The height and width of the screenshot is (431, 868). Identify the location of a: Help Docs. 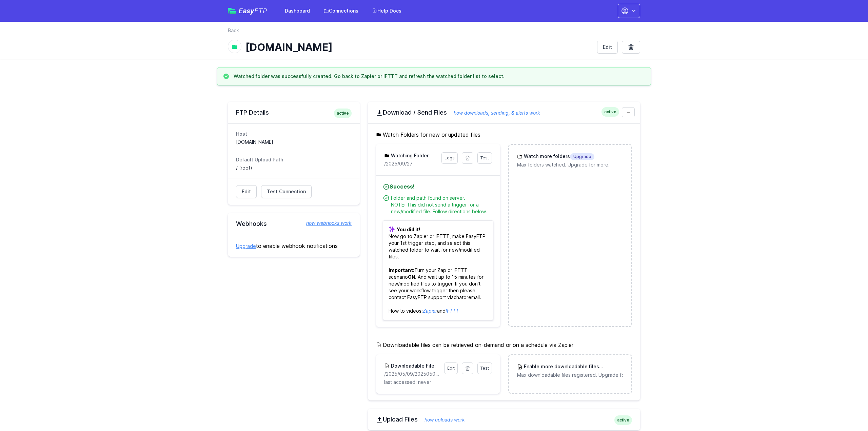
(387, 11).